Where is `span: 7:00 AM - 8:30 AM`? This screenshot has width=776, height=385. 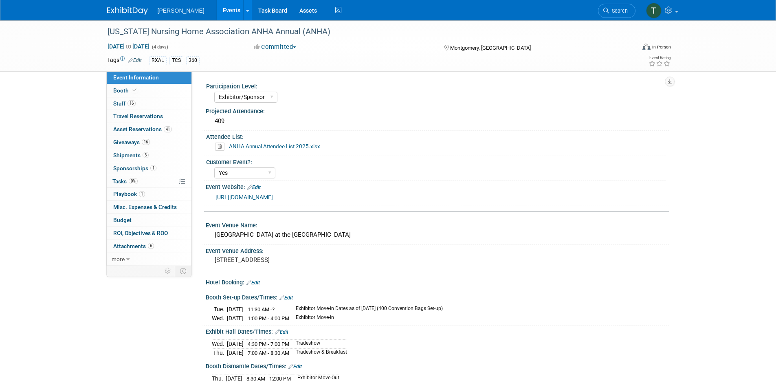 span: 7:00 AM - 8:30 AM is located at coordinates (269, 353).